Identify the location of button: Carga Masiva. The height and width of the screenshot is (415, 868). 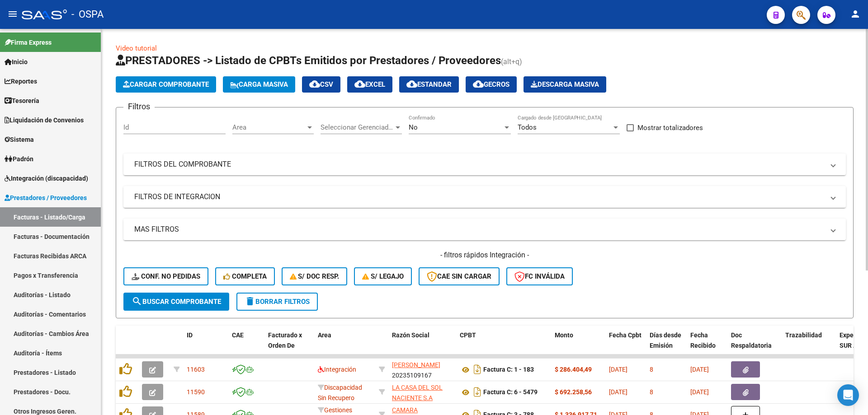
(259, 85).